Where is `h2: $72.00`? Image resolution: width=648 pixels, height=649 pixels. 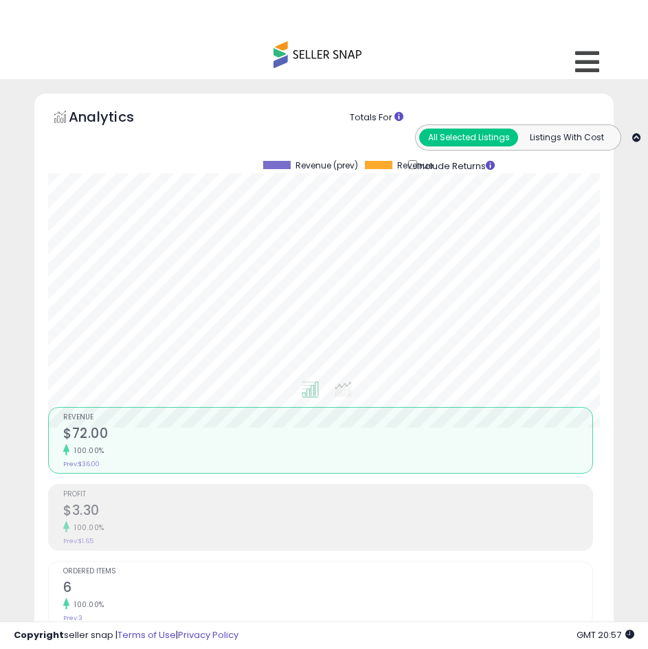
h2: $72.00 is located at coordinates (328, 434).